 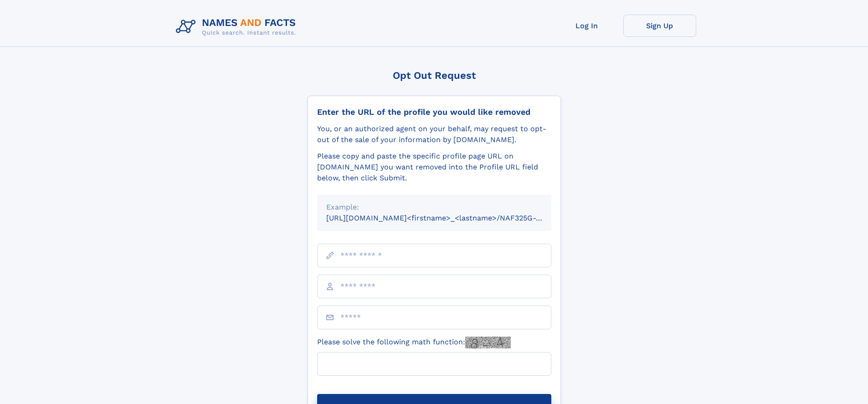 What do you see at coordinates (586, 25) in the screenshot?
I see `a: Log In` at bounding box center [586, 25].